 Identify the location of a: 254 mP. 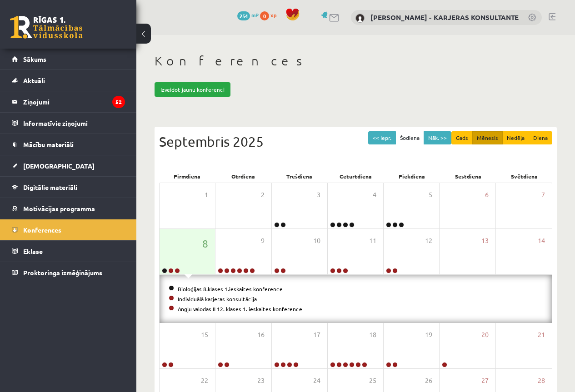
(248, 15).